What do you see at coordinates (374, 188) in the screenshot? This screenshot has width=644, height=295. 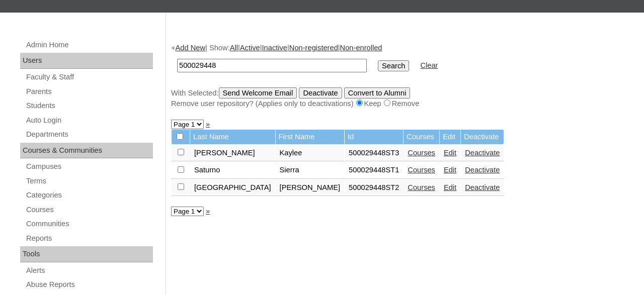 I see `td: 500029448ST2` at bounding box center [374, 188].